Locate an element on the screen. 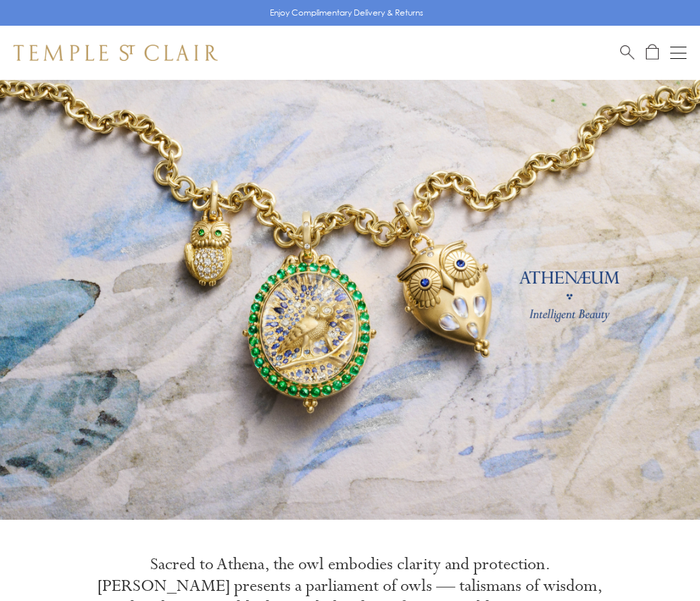 The width and height of the screenshot is (700, 601). a: Search is located at coordinates (627, 52).